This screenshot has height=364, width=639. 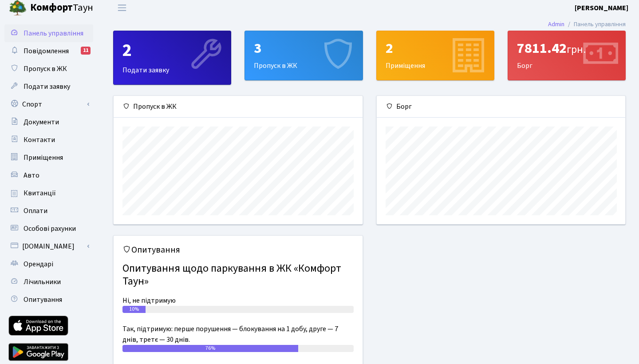 I want to click on div: Подати заявку, so click(x=172, y=58).